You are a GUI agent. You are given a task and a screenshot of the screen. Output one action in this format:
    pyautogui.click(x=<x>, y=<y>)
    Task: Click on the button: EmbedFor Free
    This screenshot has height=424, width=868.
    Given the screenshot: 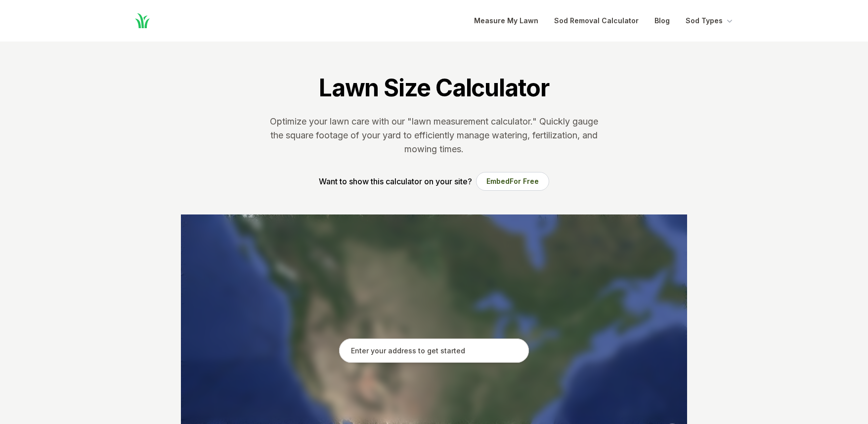 What is the action you would take?
    pyautogui.click(x=513, y=181)
    